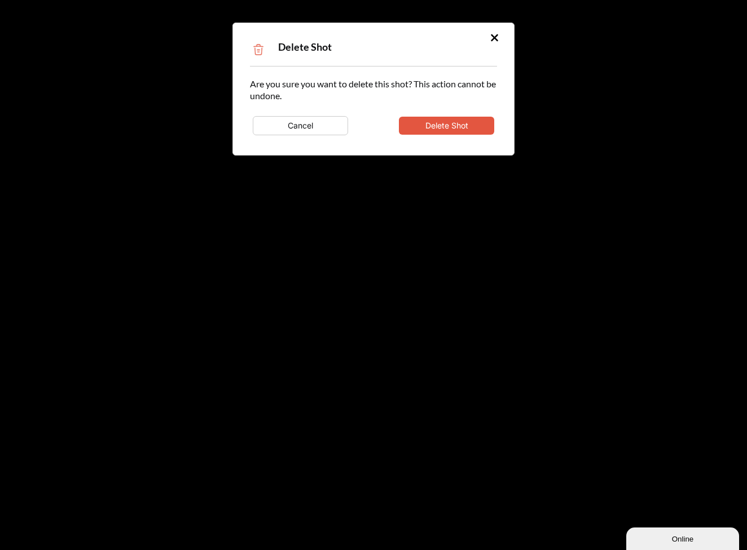  Describe the element at coordinates (258, 50) in the screenshot. I see `img: Trash Icon` at that location.